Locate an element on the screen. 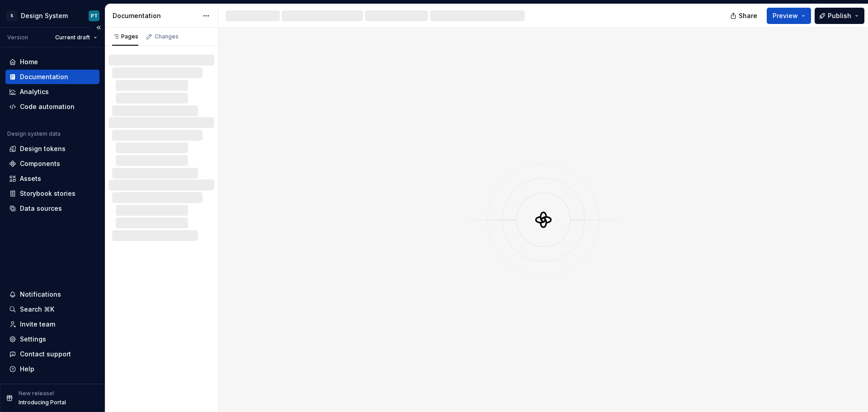 This screenshot has height=412, width=868. div: Changes is located at coordinates (167, 36).